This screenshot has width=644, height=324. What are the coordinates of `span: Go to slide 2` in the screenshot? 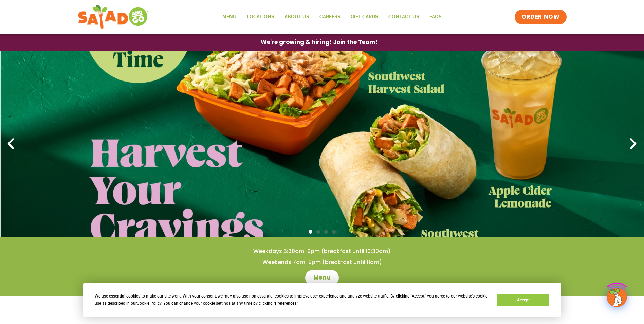 It's located at (318, 232).